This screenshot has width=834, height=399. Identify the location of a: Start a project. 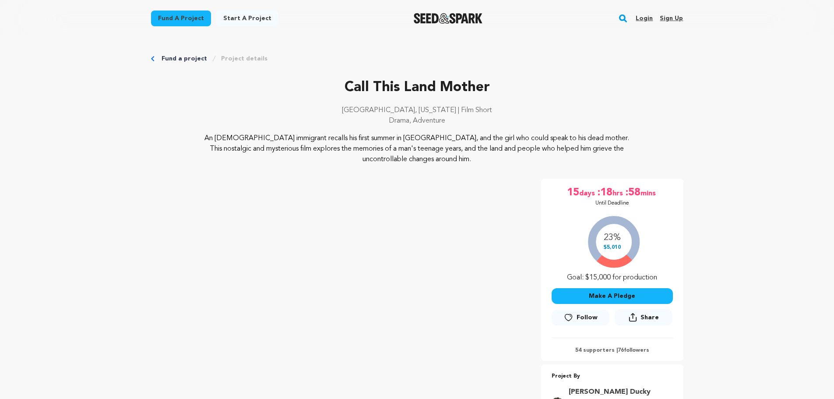
(247, 18).